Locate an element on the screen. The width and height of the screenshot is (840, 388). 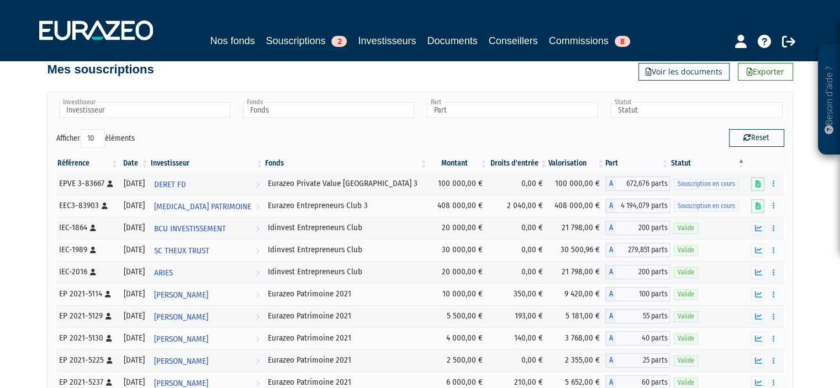
a: BCU INVESTISSEMENT is located at coordinates (207, 228).